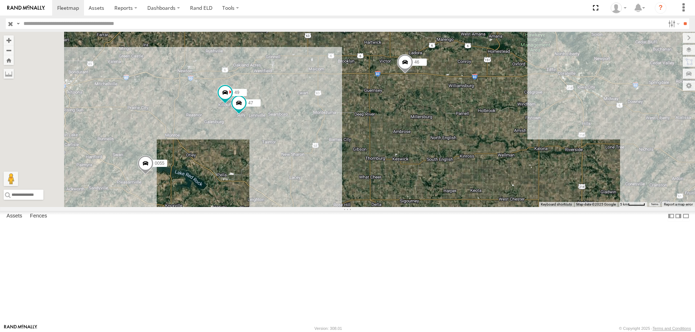 The height and width of the screenshot is (332, 695). I want to click on span: 46, so click(416, 62).